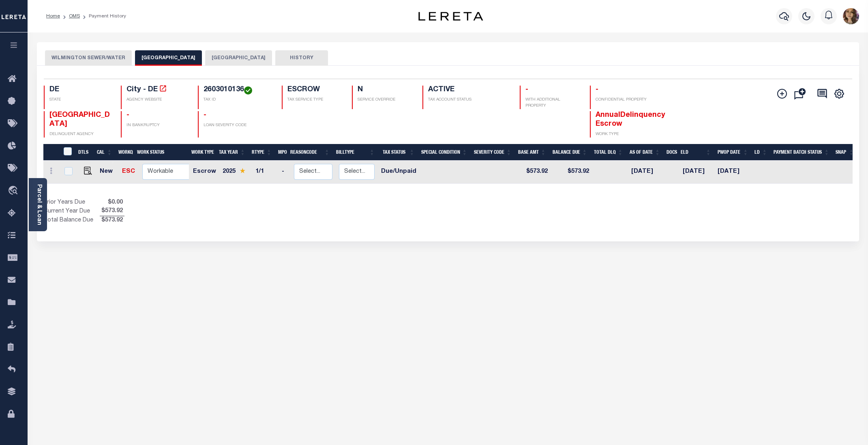 Image resolution: width=868 pixels, height=445 pixels. I want to click on th: Docs, so click(670, 152).